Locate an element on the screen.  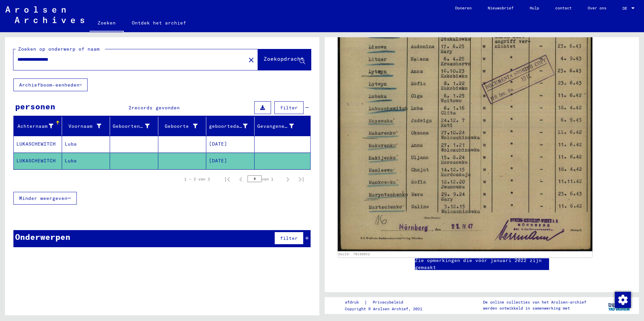
div: Voornaam is located at coordinates (87, 126).